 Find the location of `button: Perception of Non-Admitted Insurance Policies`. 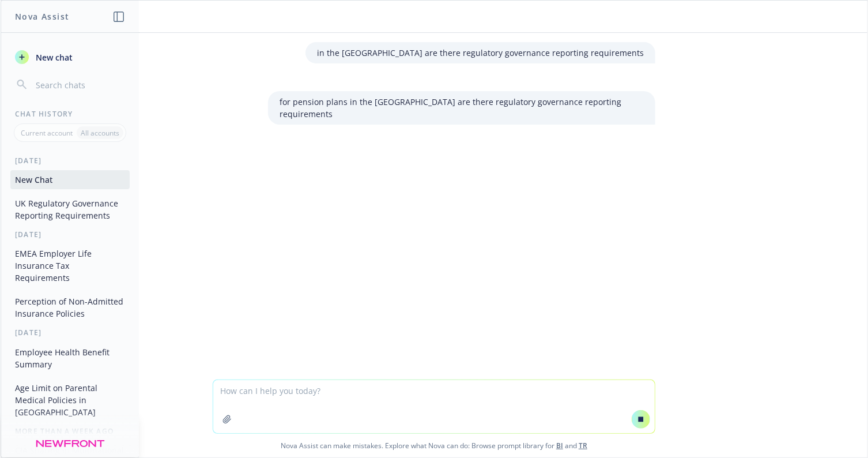

button: Perception of Non-Admitted Insurance Policies is located at coordinates (70, 307).